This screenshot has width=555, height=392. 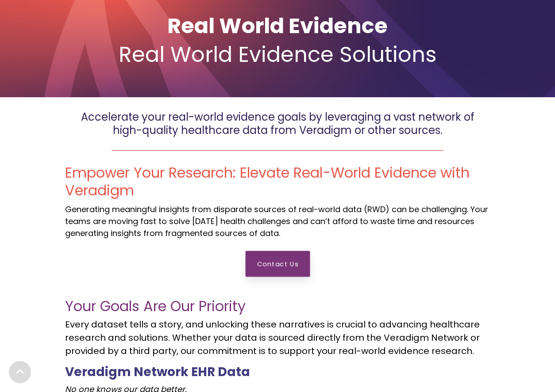 I want to click on span: Real World Evidence, so click(x=278, y=26).